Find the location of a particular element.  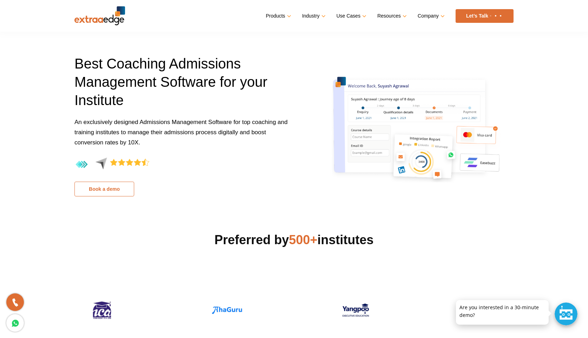

a: Resources is located at coordinates (391, 16).